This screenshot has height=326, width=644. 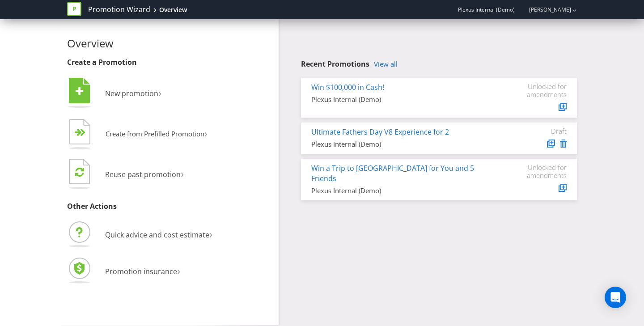 What do you see at coordinates (123, 271) in the screenshot?
I see `a: Promotion insurance›` at bounding box center [123, 271].